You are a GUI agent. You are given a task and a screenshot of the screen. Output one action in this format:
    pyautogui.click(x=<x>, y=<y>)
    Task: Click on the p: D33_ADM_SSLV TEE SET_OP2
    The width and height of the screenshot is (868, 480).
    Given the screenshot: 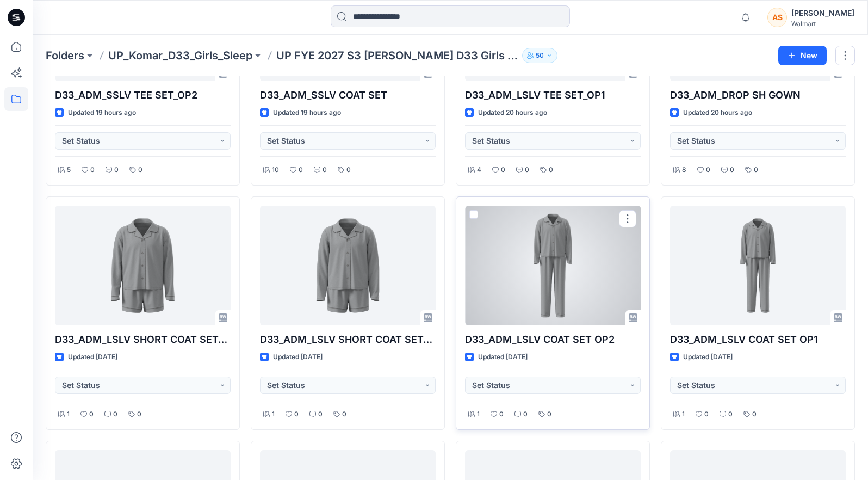 What is the action you would take?
    pyautogui.click(x=142, y=95)
    